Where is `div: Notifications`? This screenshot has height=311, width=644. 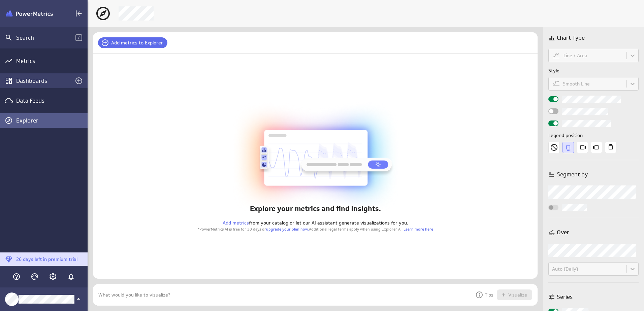 div: Notifications is located at coordinates (71, 277).